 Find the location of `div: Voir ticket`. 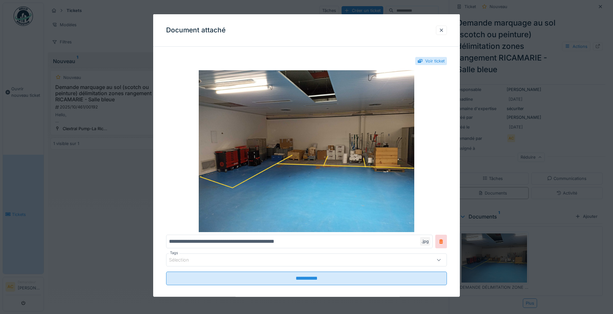

div: Voir ticket is located at coordinates (435, 61).